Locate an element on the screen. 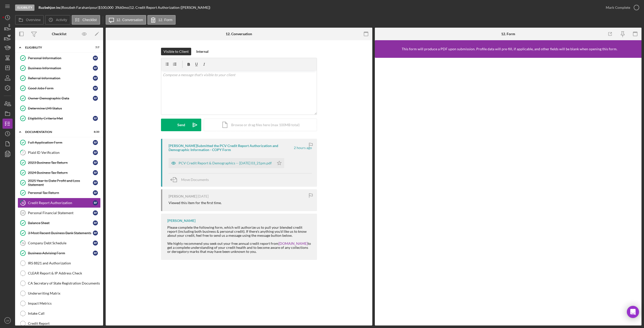 Image resolution: width=644 pixels, height=328 pixels. div: Please complete the following form, which will authorize us to pull your blended credit report (i... is located at coordinates (239, 240).